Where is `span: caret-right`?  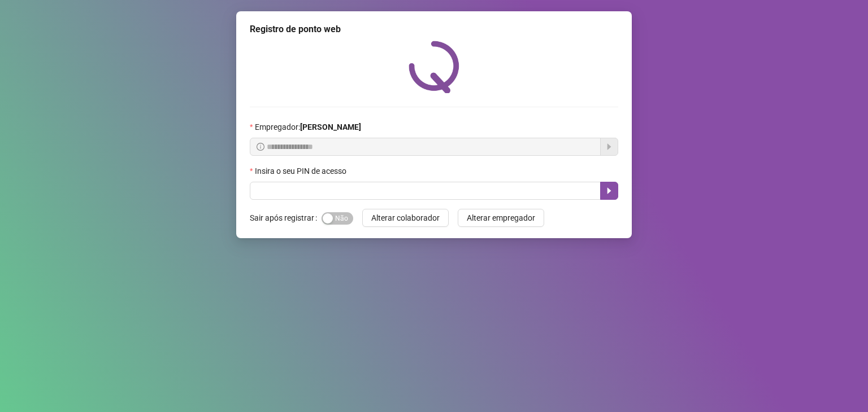 span: caret-right is located at coordinates (609, 191).